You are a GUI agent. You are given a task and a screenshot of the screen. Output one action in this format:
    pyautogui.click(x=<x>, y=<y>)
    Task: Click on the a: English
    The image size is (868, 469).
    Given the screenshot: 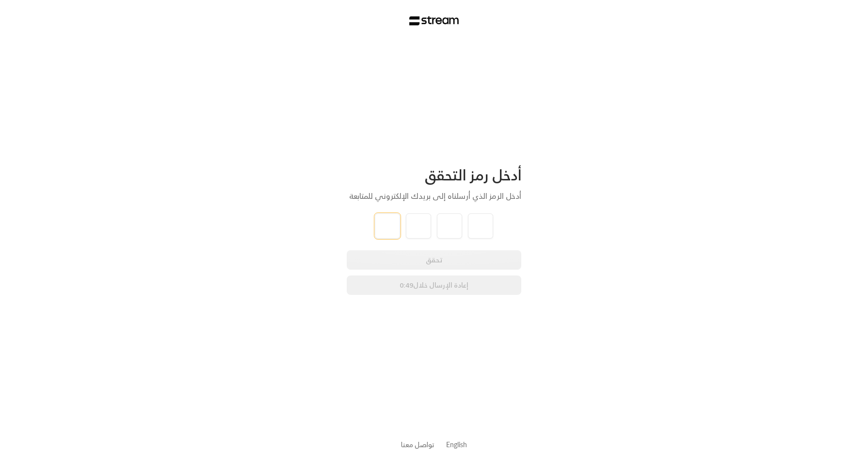 What is the action you would take?
    pyautogui.click(x=457, y=445)
    